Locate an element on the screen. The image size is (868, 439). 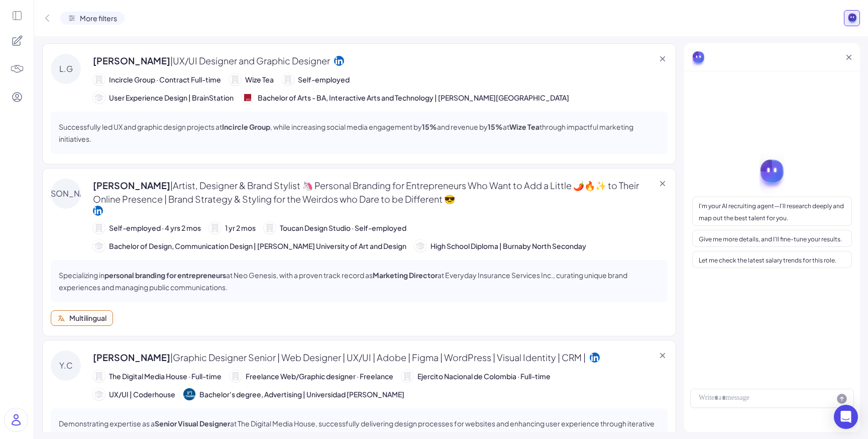
span: High School Diploma | Burnaby North Seconday is located at coordinates (508, 246).